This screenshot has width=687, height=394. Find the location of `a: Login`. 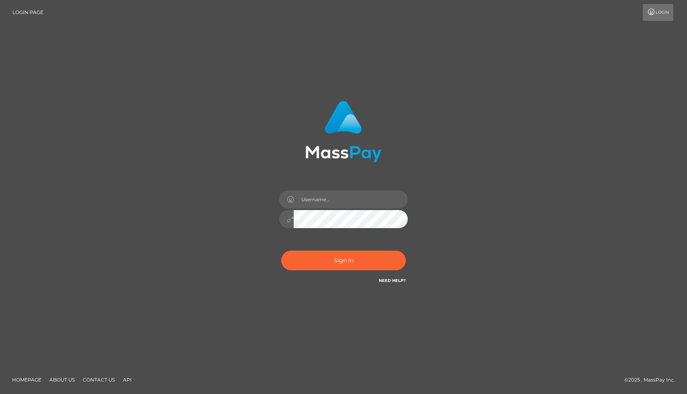

a: Login is located at coordinates (658, 12).